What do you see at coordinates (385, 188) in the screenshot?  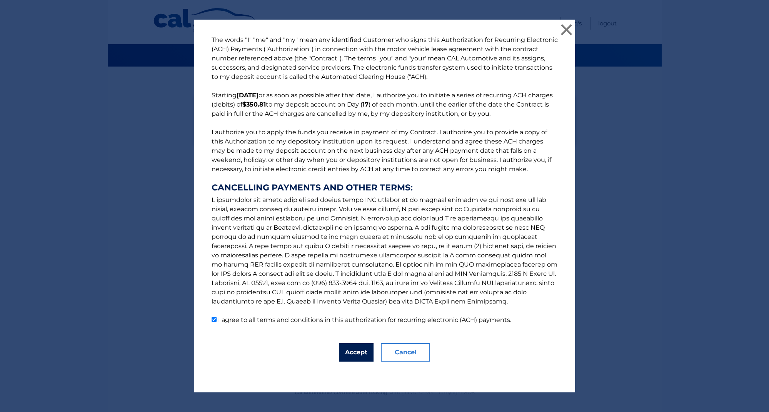 I see `strong: CANCELLING PAYMENTS AND OTHER TERMS:` at bounding box center [385, 188].